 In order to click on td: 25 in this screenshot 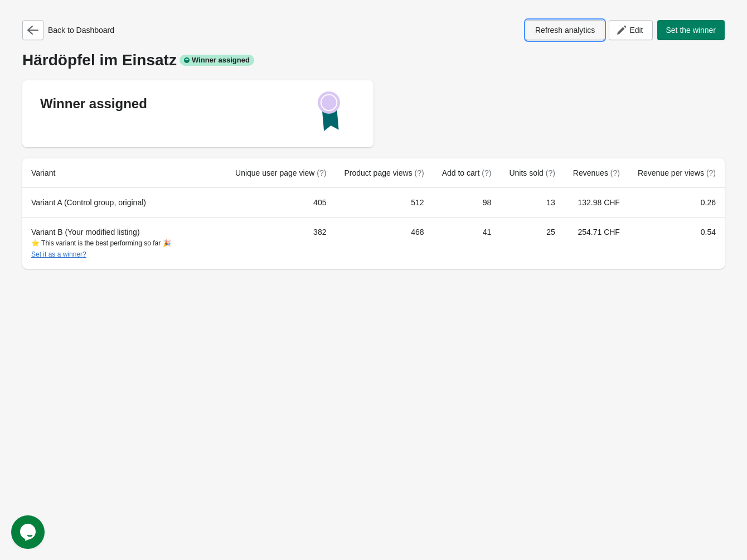, I will do `click(532, 243)`.